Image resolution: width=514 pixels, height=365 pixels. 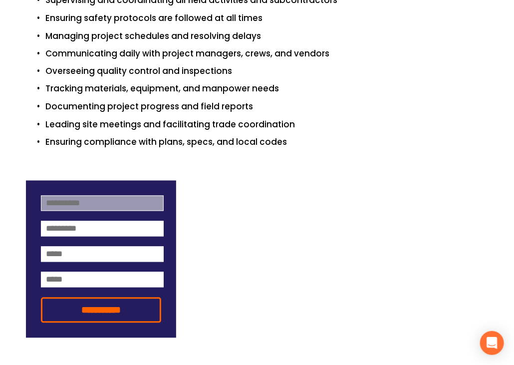 What do you see at coordinates (267, 125) in the screenshot?
I see `p: Leading site meetings and facilitating trade coordination` at bounding box center [267, 125].